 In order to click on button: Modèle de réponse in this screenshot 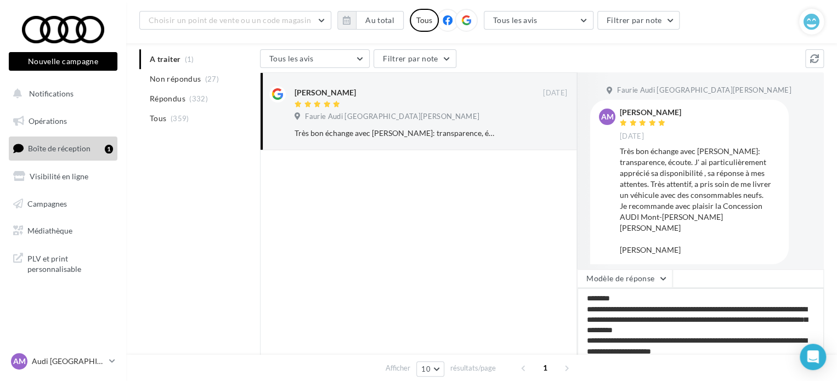, I will do `click(625, 279)`.